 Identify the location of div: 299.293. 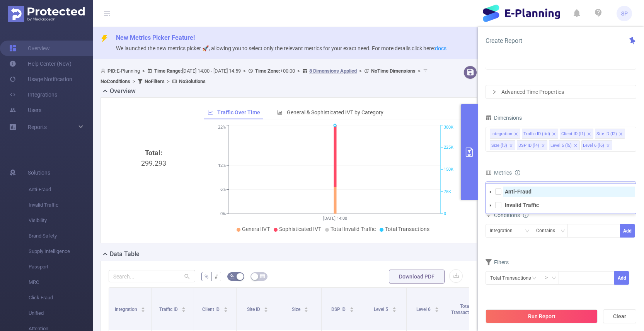
(154, 213).